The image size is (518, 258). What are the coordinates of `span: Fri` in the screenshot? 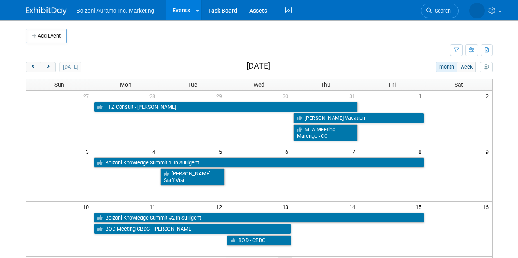 It's located at (392, 85).